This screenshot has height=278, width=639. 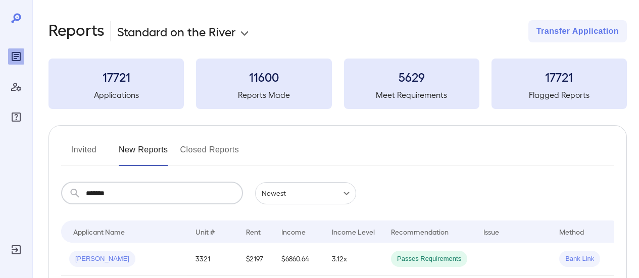 I want to click on div: Recommendation, so click(x=420, y=232).